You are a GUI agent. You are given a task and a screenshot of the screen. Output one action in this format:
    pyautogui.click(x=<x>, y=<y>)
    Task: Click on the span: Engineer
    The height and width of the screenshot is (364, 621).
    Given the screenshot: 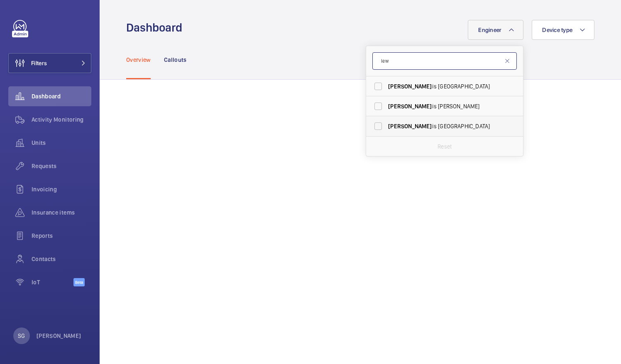 What is the action you would take?
    pyautogui.click(x=490, y=30)
    